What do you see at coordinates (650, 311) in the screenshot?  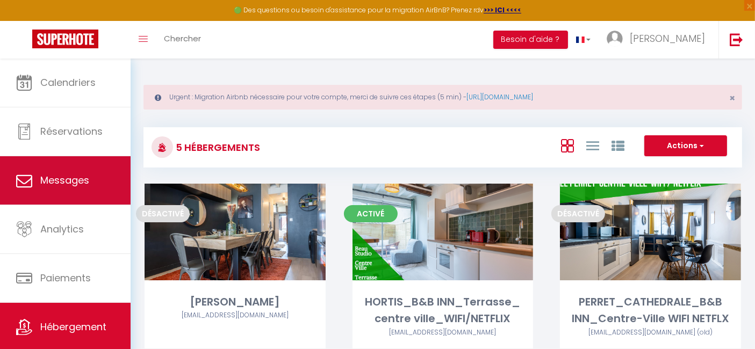 I see `div: PERRET_CATHEDRALE_B&B INN_Centre-Ville WIFI NETFLX` at bounding box center [650, 311].